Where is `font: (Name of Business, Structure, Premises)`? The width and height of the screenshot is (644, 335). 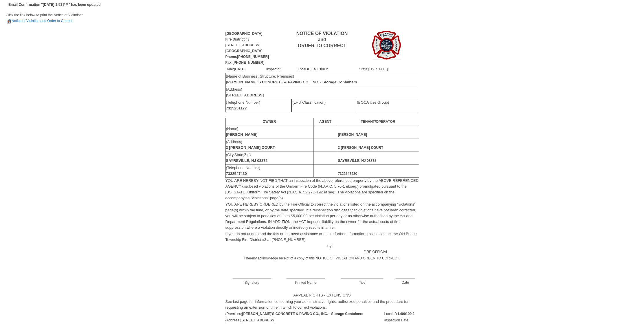 font: (Name of Business, Structure, Premises) is located at coordinates (292, 79).